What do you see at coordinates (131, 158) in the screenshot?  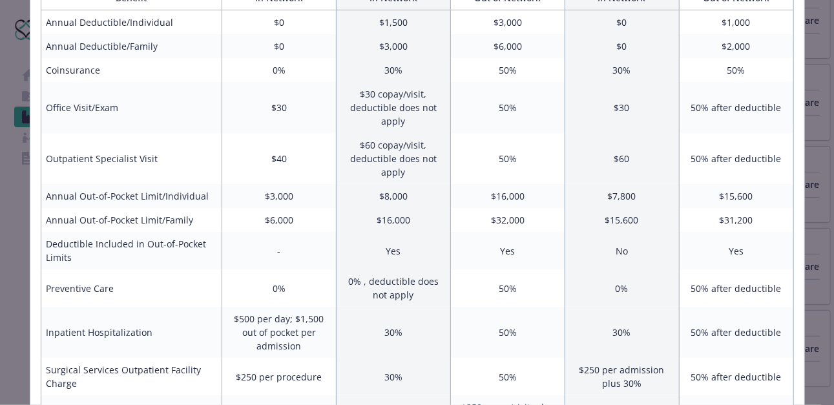 I see `td: Outpatient Specialist Visit` at bounding box center [131, 158].